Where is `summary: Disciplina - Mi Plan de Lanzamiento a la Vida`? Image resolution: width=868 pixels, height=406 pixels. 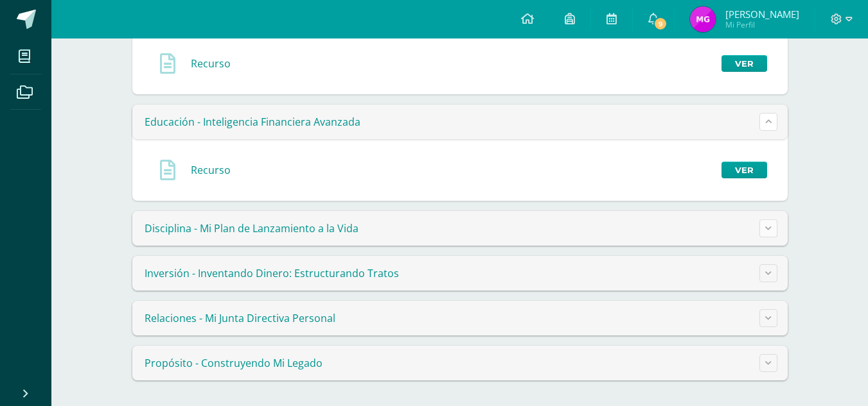
summary: Disciplina - Mi Plan de Lanzamiento a la Vida is located at coordinates (460, 228).